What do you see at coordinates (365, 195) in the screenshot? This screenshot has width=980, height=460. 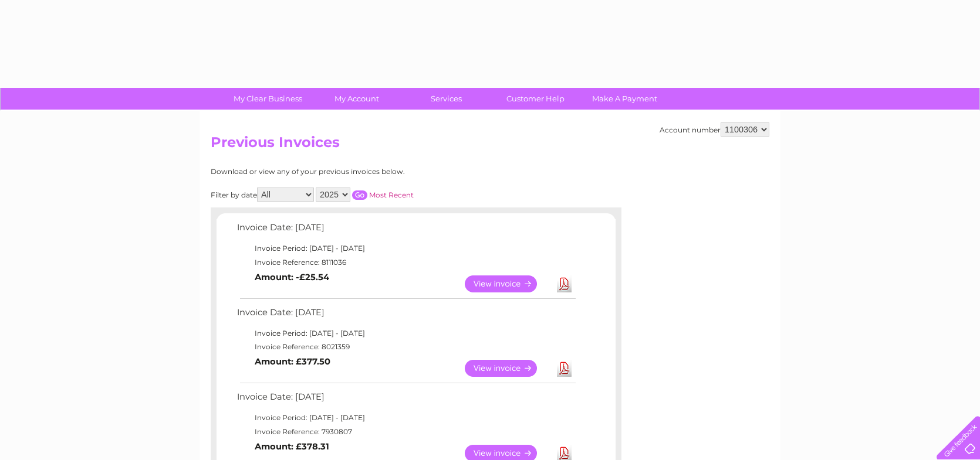 I see `div: Filter by date` at bounding box center [365, 195].